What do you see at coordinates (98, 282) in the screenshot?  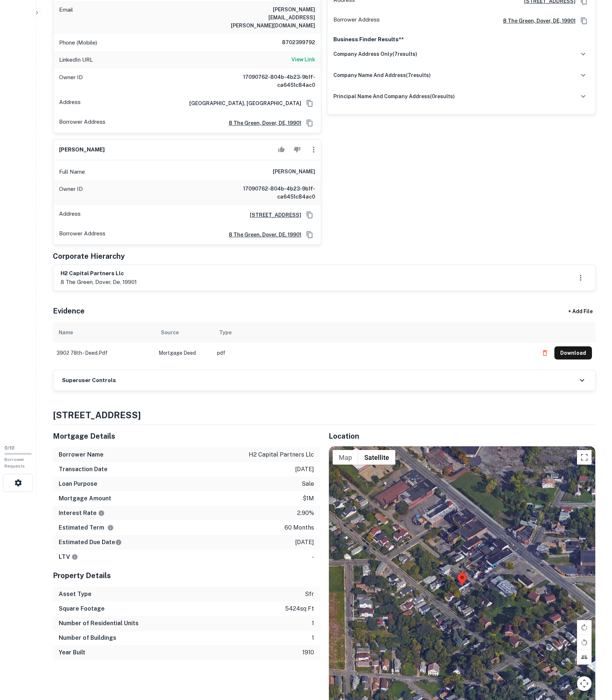 I see `p: 8 the green, dover, de, 19901` at bounding box center [98, 282].